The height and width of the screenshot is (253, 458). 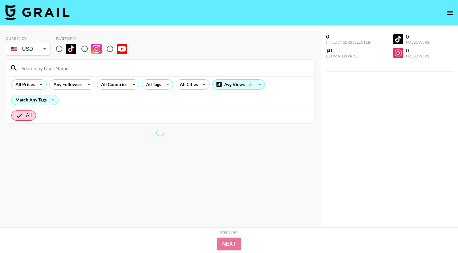 I want to click on img: YouTube, so click(x=122, y=49).